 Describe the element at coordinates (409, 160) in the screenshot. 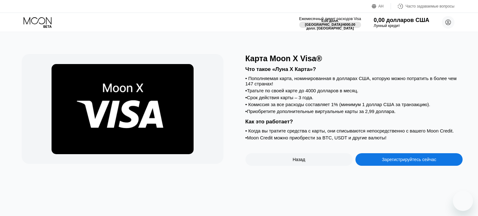

I see `font: Зарегистрируйтесь сейчас` at that location.